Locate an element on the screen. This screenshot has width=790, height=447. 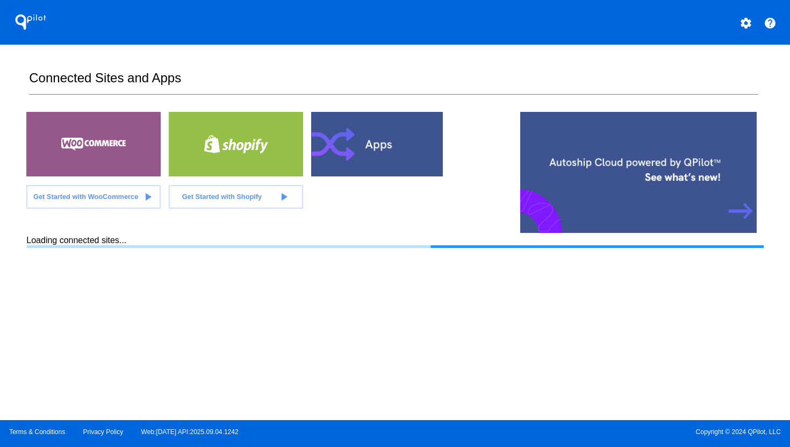
span: Get Started with Shopify is located at coordinates (222, 196).